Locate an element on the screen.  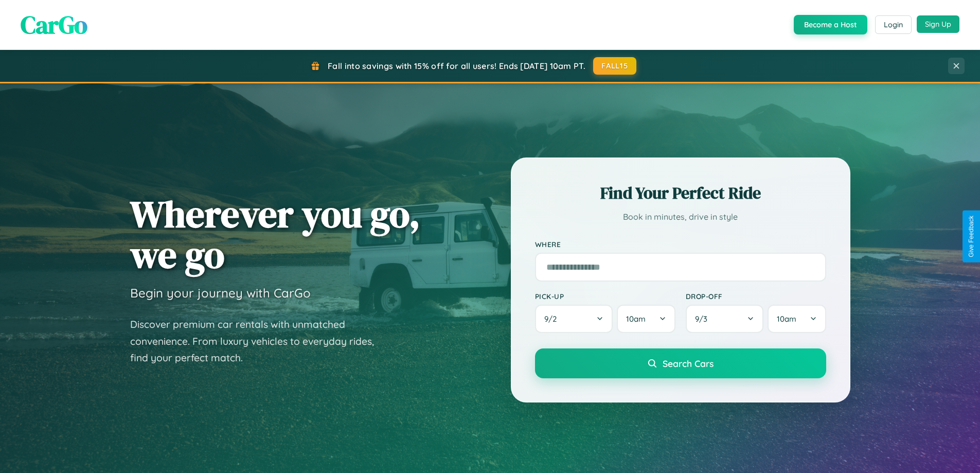
h1: Wherever you go, we go is located at coordinates (275, 234).